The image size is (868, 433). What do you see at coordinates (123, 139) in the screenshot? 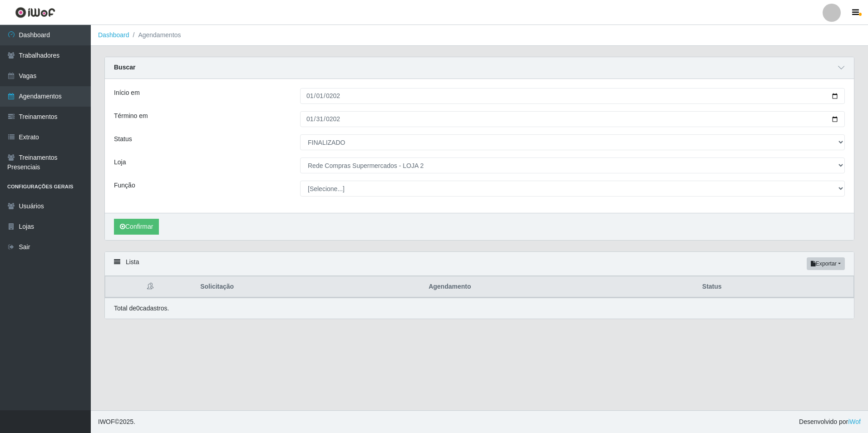
I see `label: Status` at bounding box center [123, 139].